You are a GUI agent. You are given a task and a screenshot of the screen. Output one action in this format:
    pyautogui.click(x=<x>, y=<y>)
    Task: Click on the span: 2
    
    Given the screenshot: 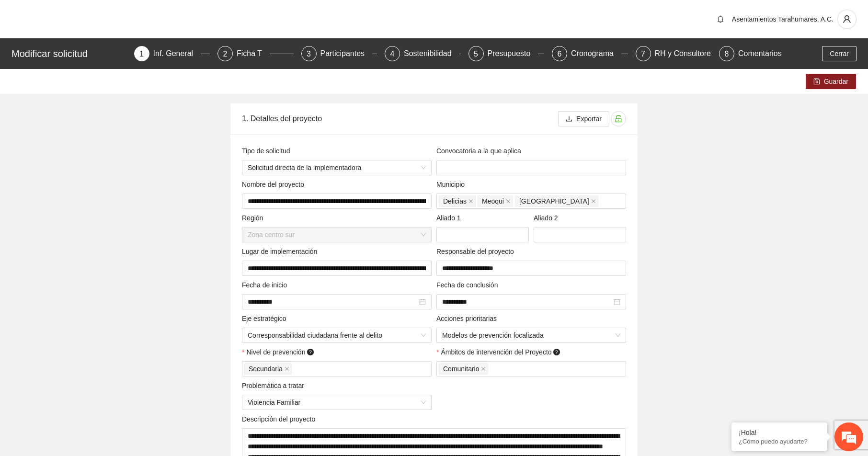 What is the action you would take?
    pyautogui.click(x=225, y=54)
    